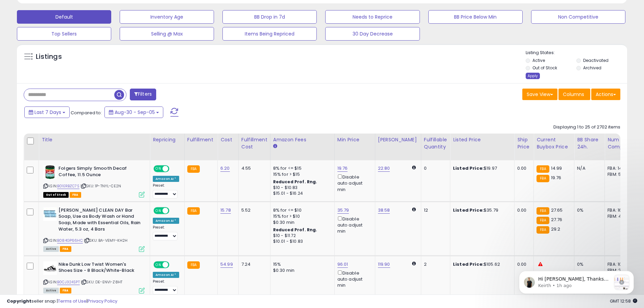  What do you see at coordinates (166, 233) in the screenshot?
I see `div: Preset:` at bounding box center [166, 233].